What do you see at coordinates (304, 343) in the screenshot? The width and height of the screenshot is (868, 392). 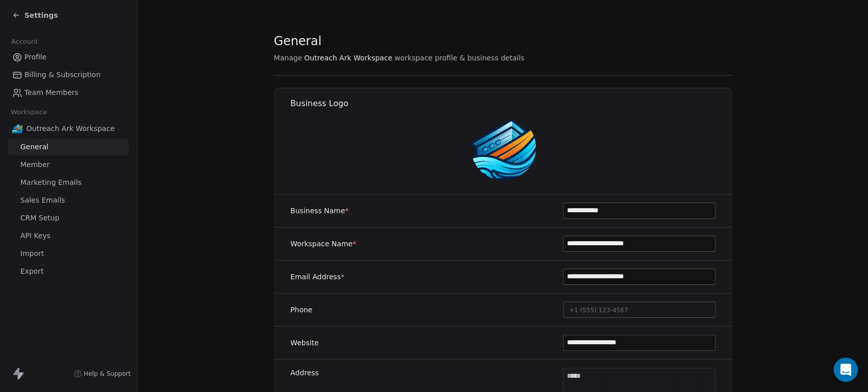 I see `label: Website` at bounding box center [304, 343].